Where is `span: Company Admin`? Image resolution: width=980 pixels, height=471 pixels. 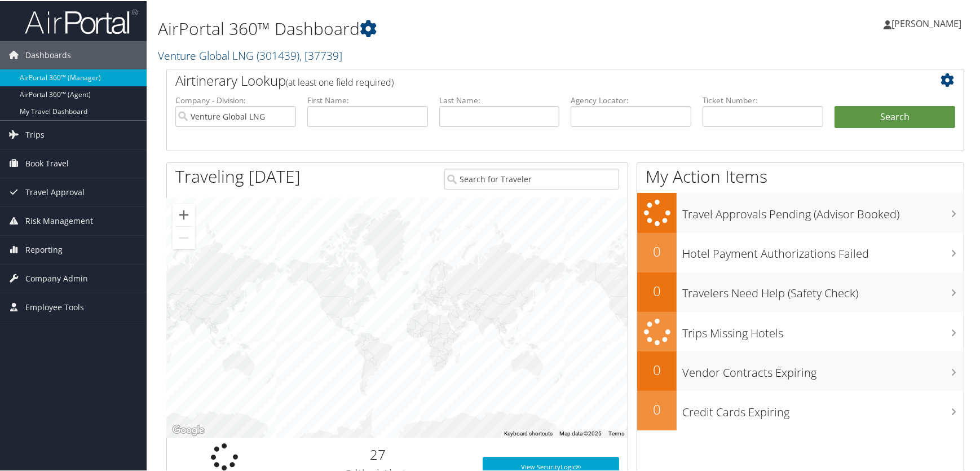
span: Company Admin is located at coordinates (56, 278).